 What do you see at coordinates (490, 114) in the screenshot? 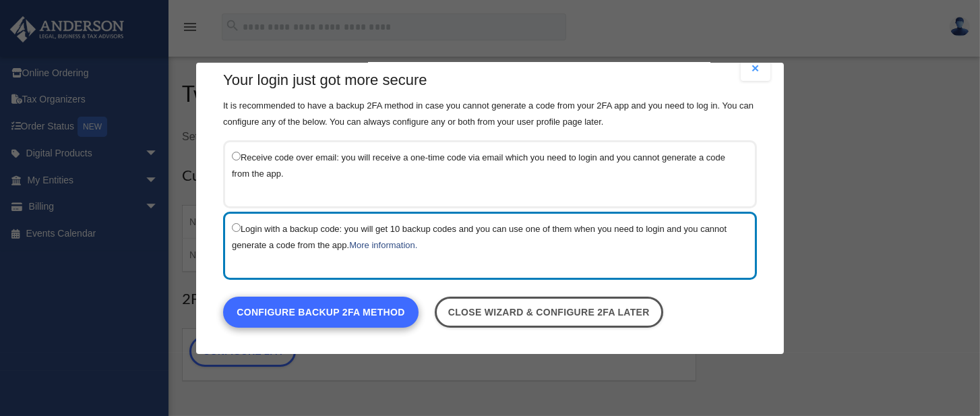
I see `p: It is recommended to have a backup 2FA method in case you cannot generate a code from your 2FA ap...` at bounding box center [490, 114].